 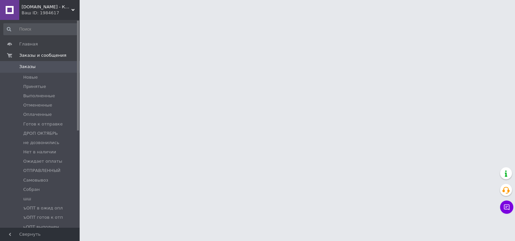 I want to click on span: Самовывоз, so click(x=36, y=180).